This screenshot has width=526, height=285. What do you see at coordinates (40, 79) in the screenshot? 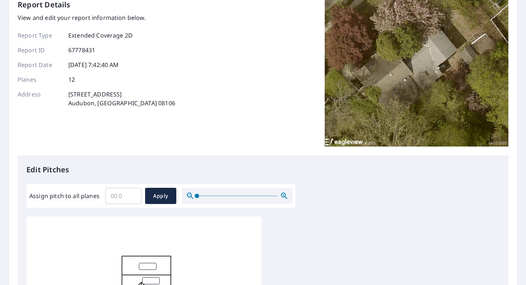
I see `p: Planes` at bounding box center [40, 79].